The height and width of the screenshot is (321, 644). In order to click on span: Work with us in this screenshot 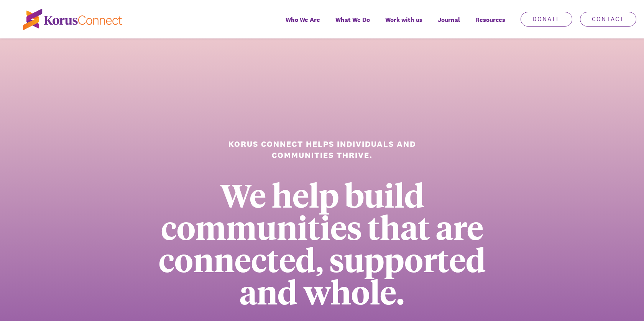, I will do `click(404, 20)`.